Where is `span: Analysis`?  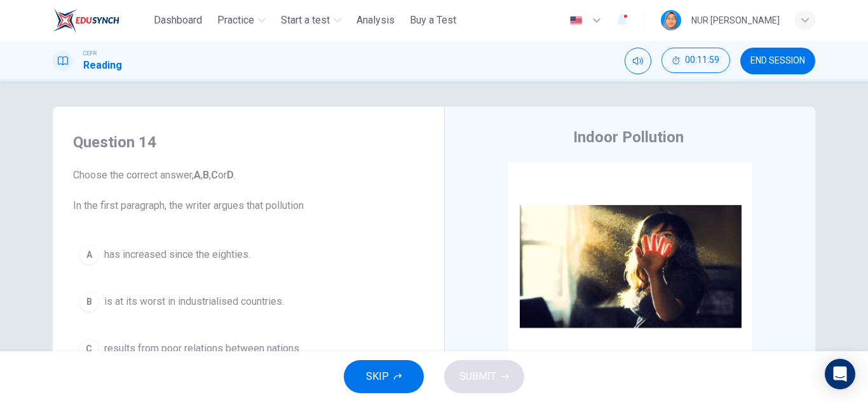 span: Analysis is located at coordinates (376, 20).